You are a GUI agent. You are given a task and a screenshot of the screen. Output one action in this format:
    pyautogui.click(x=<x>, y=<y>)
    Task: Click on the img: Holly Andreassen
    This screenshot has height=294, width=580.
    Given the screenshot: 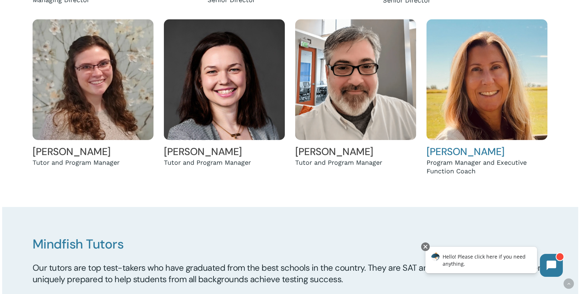 What is the action you would take?
    pyautogui.click(x=93, y=80)
    